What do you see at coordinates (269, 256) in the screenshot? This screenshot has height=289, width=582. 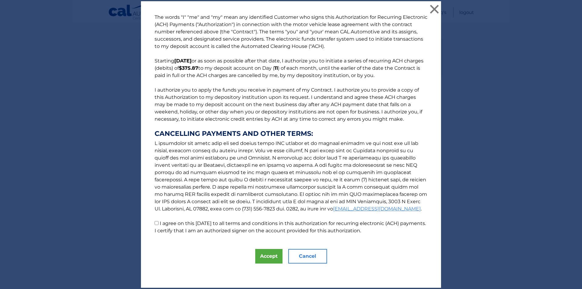 I see `button: Accept` at bounding box center [269, 256].